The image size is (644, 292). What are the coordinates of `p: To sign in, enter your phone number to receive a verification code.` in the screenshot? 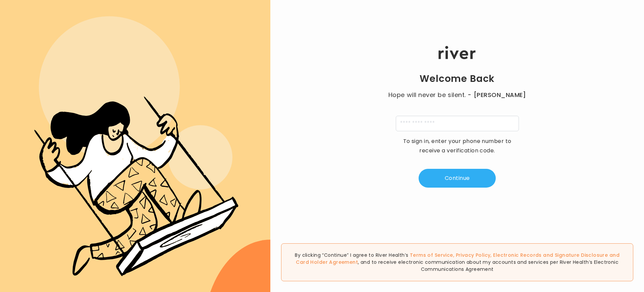 It's located at (457, 146).